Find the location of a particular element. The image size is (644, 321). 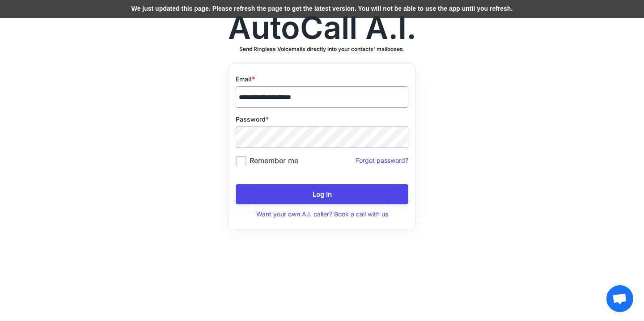

div: Password is located at coordinates (322, 119).